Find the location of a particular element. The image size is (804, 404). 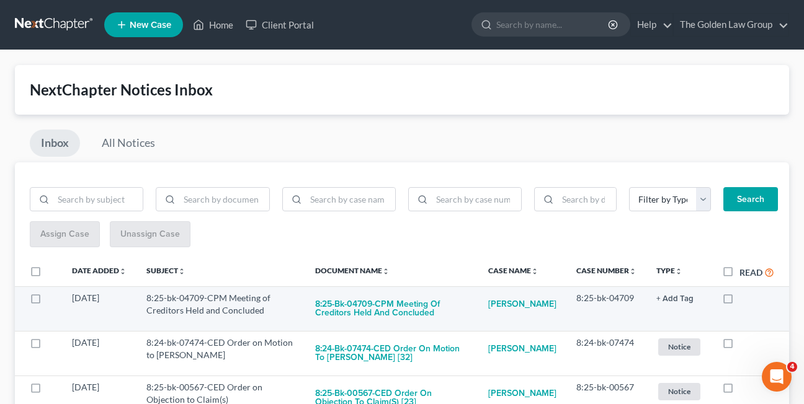

input: Search by case number is located at coordinates (476, 200).